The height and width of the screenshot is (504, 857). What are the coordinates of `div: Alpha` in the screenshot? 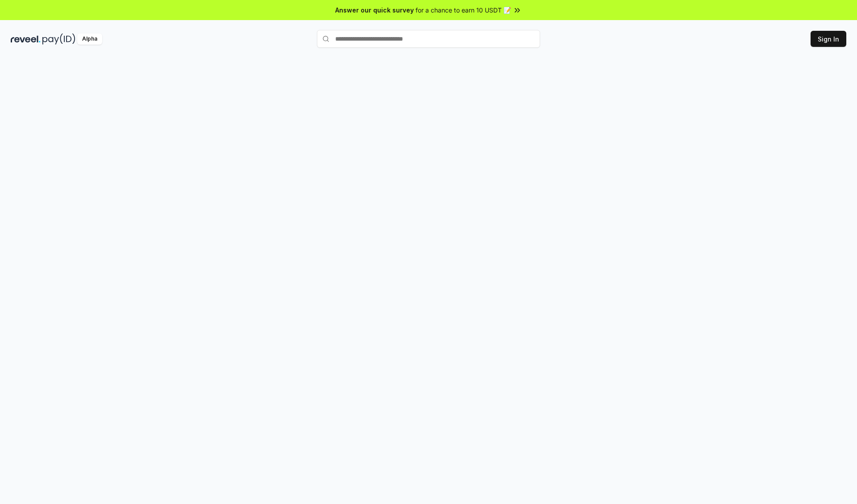 It's located at (90, 39).